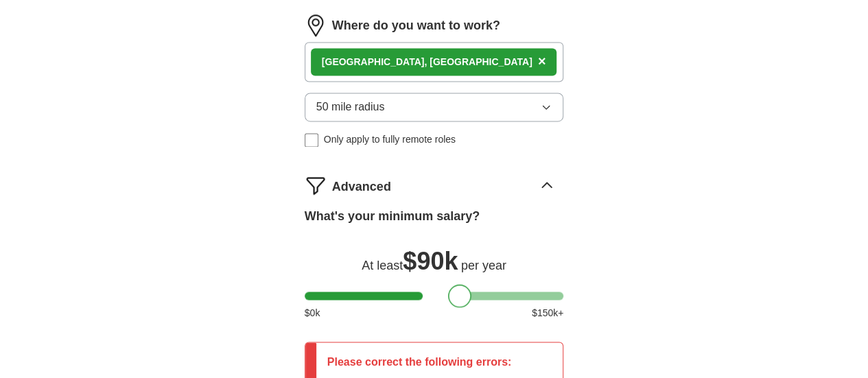  Describe the element at coordinates (548, 312) in the screenshot. I see `span: $ 150 k+` at that location.